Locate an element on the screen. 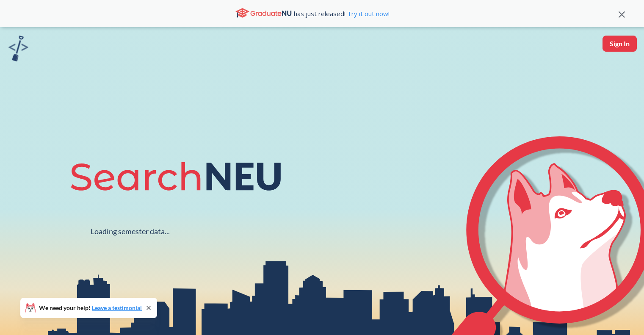 The image size is (644, 335). div: Loading semester data... is located at coordinates (130, 231).